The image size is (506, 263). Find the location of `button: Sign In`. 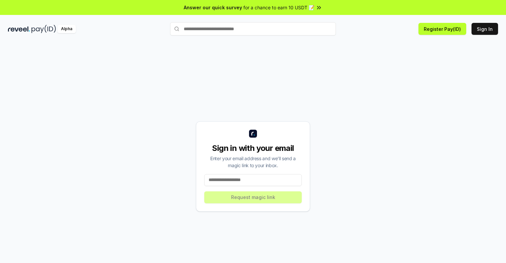

button: Sign In is located at coordinates (485, 29).